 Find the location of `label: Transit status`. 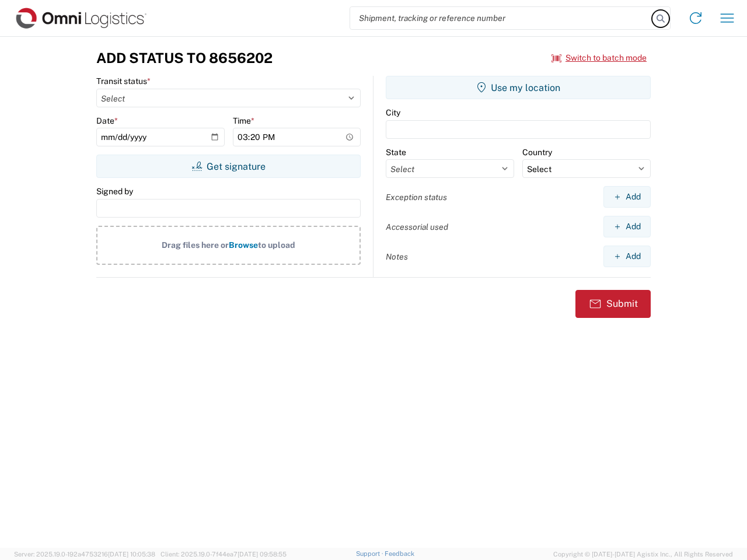

label: Transit status is located at coordinates (123, 81).